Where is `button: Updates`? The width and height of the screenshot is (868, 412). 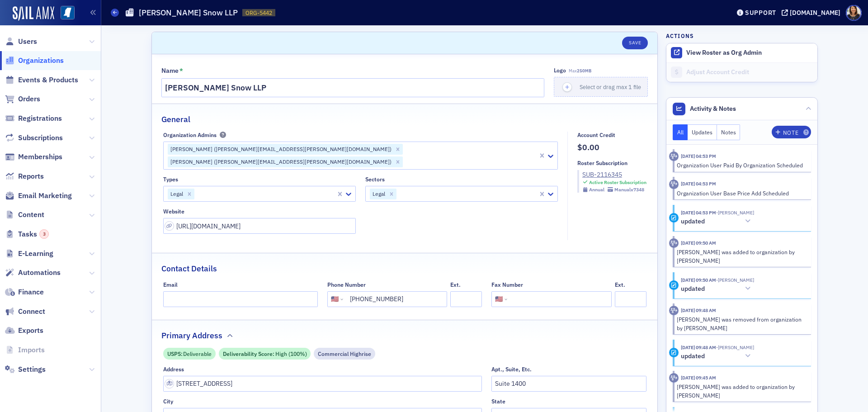
button: Updates is located at coordinates (702, 132).